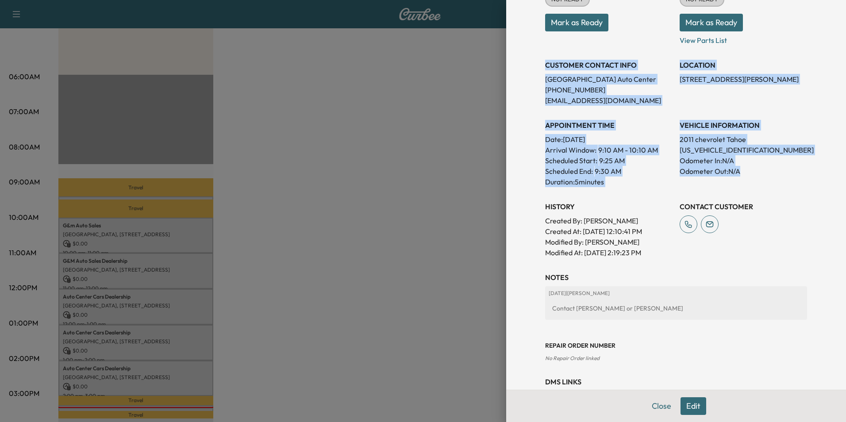 This screenshot has width=846, height=422. What do you see at coordinates (609, 65) in the screenshot?
I see `h3: CUSTOMER CONTACT INFO` at bounding box center [609, 65].